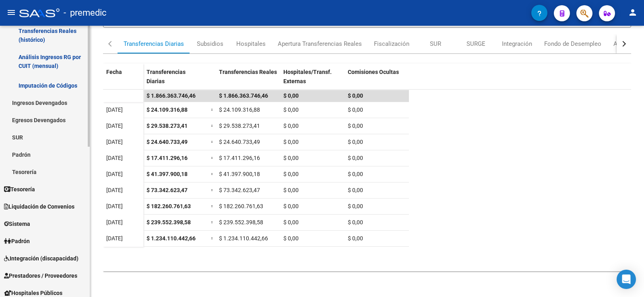 This screenshot has height=297, width=644. What do you see at coordinates (19, 189) in the screenshot?
I see `span: Tesorería` at bounding box center [19, 189].